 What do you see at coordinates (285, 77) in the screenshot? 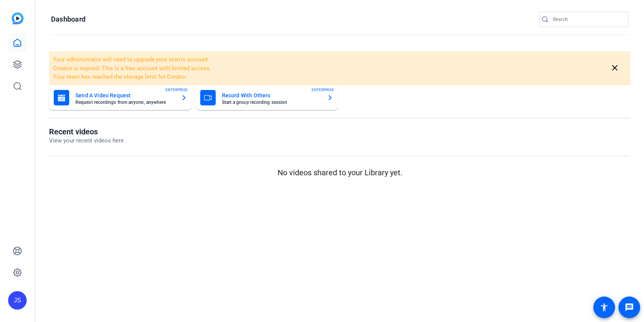
I see `li: Your team has reached the storage limit for Creator.` at bounding box center [285, 77].